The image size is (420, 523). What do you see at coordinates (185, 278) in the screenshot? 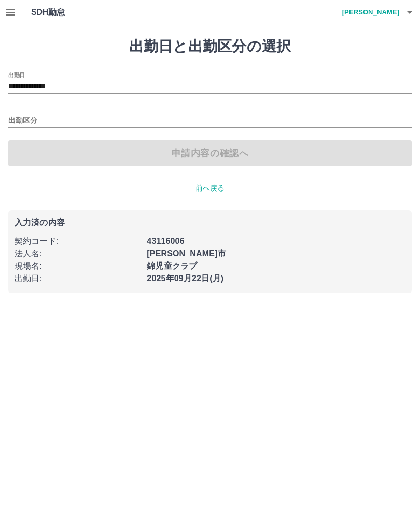
I see `b: 2025年09月22日(月)` at bounding box center [185, 278].